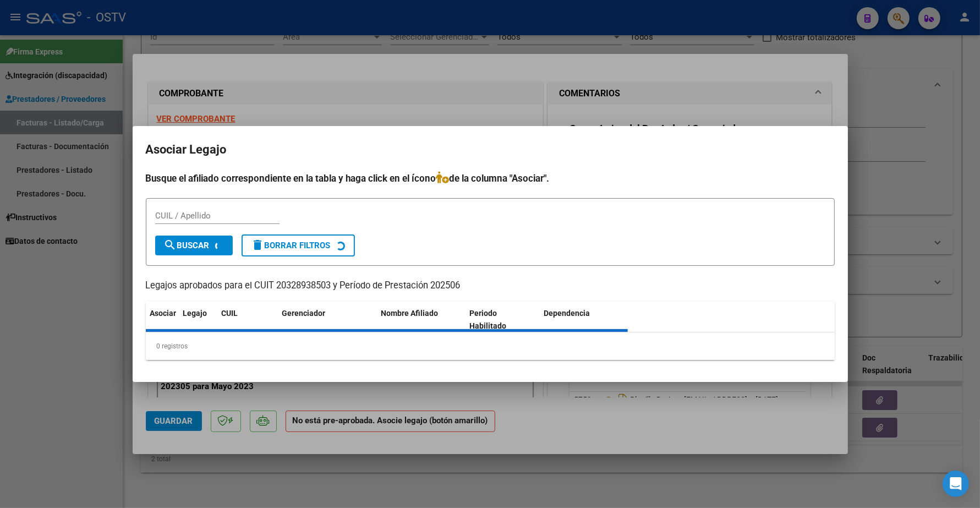 Image resolution: width=980 pixels, height=508 pixels. Describe the element at coordinates (164, 313) in the screenshot. I see `span: Asociar` at that location.